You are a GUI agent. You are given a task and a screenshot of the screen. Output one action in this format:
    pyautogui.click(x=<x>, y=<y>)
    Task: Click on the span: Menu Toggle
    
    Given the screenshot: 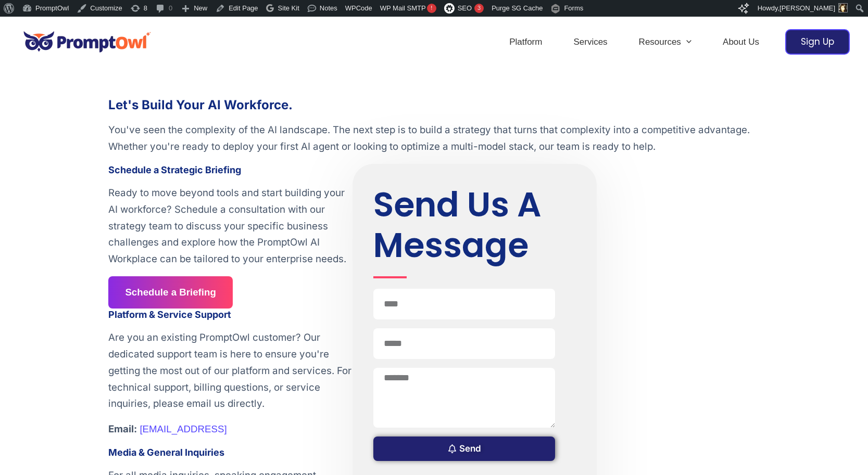 What is the action you would take?
    pyautogui.click(x=687, y=42)
    